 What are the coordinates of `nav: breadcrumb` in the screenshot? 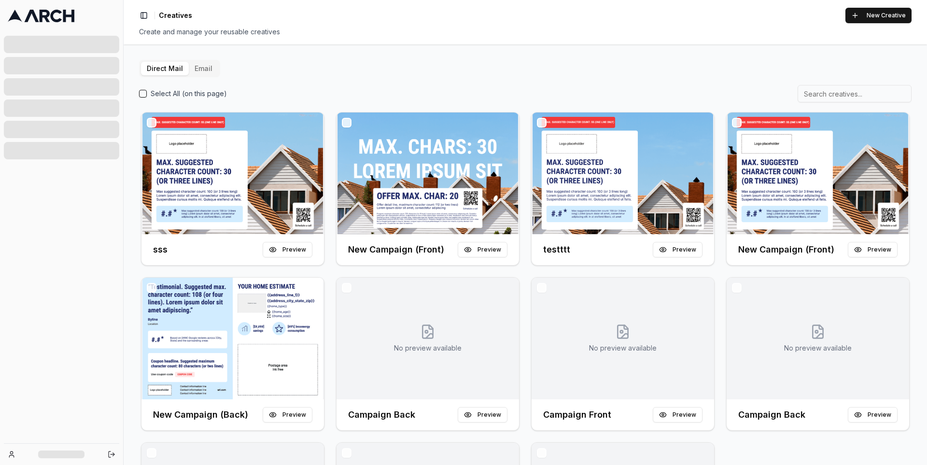 It's located at (175, 15).